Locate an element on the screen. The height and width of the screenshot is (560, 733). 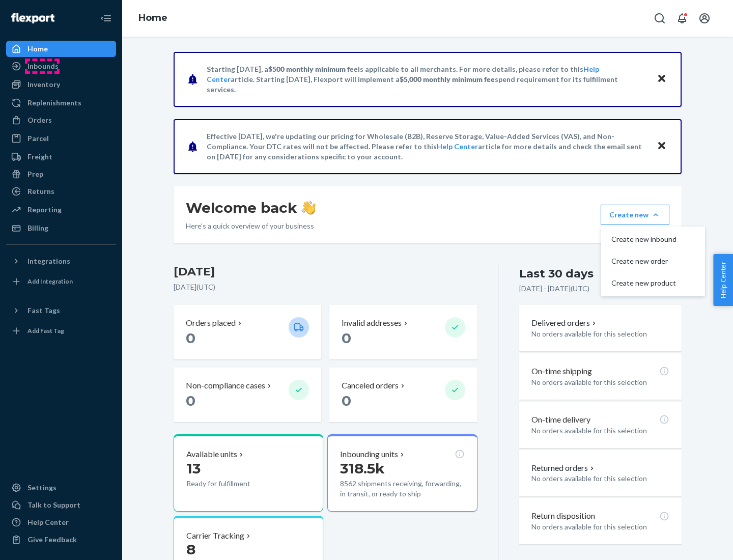
span: 13 is located at coordinates (194, 469).